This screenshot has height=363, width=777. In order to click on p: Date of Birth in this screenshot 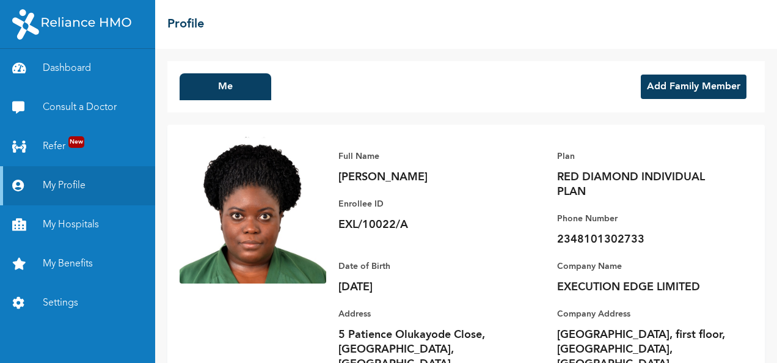, I will do `click(424, 266)`.